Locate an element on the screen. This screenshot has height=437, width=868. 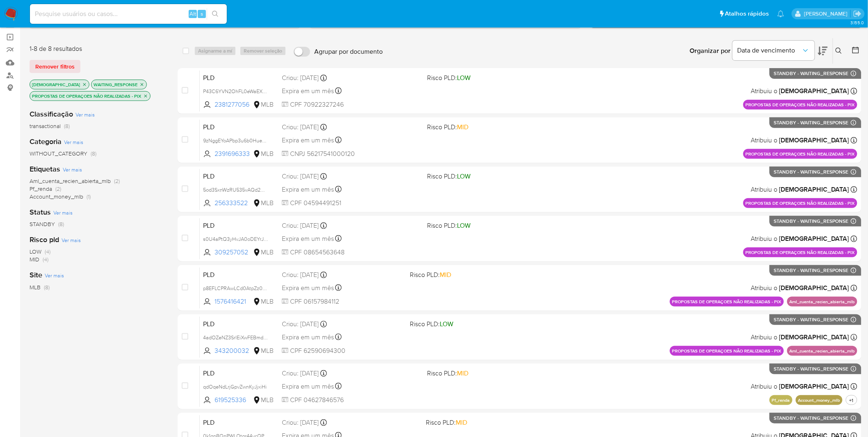
a: Notificações is located at coordinates (780, 14).